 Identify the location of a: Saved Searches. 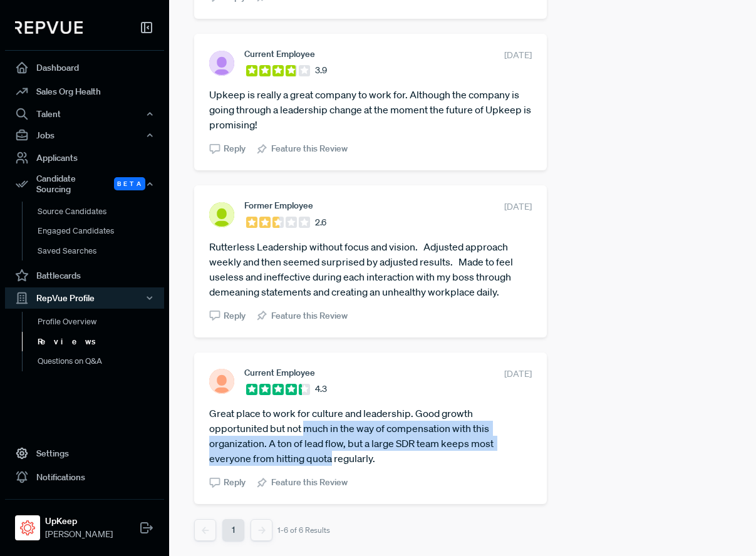
(101, 251).